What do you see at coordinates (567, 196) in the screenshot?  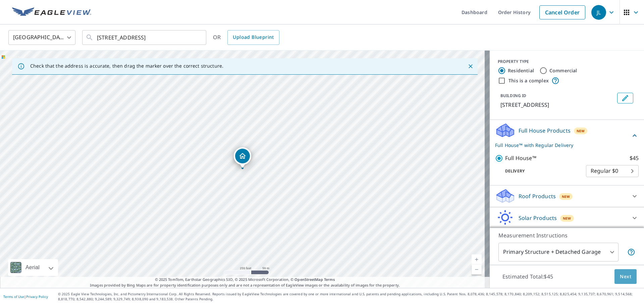 I see `div: Roof ProductsNew` at bounding box center [567, 196].